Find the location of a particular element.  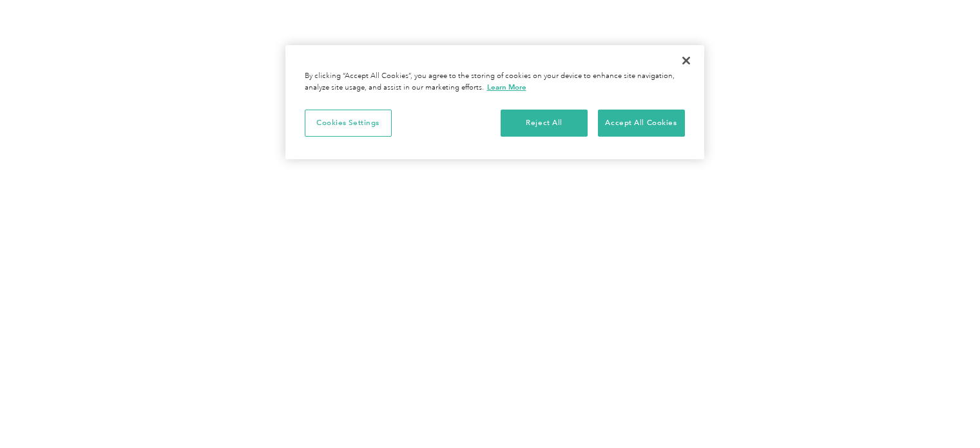

button: Accept All Cookies is located at coordinates (641, 123).